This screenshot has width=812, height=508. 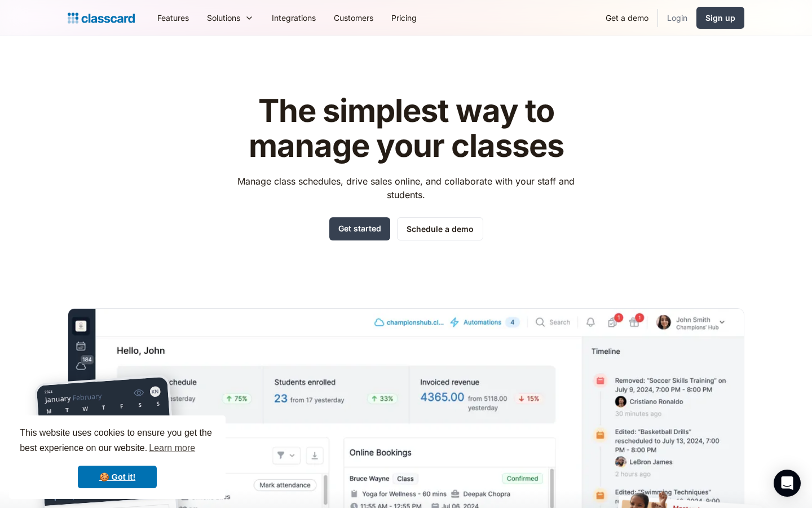 What do you see at coordinates (404, 18) in the screenshot?
I see `a: Pricing` at bounding box center [404, 18].